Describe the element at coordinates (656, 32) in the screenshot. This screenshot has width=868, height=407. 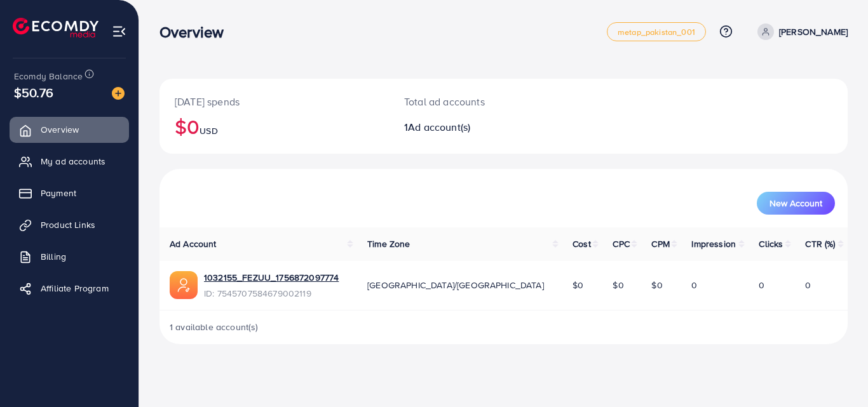
I see `span: metap_pakistan_001` at that location.